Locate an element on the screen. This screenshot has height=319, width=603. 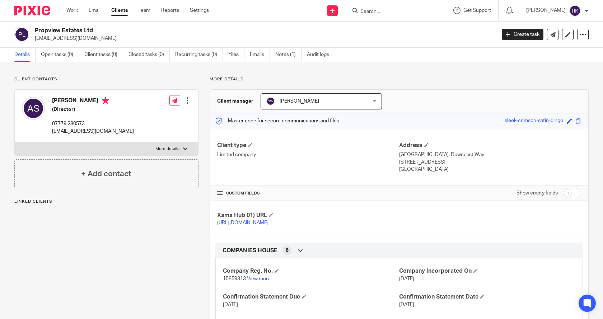
a: Details is located at coordinates (25, 55).